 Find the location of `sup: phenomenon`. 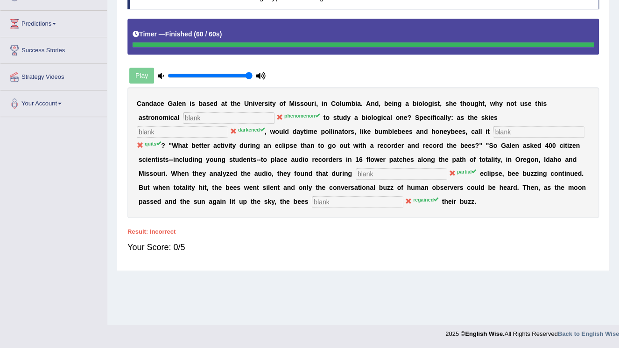

sup: phenomenon is located at coordinates (302, 116).